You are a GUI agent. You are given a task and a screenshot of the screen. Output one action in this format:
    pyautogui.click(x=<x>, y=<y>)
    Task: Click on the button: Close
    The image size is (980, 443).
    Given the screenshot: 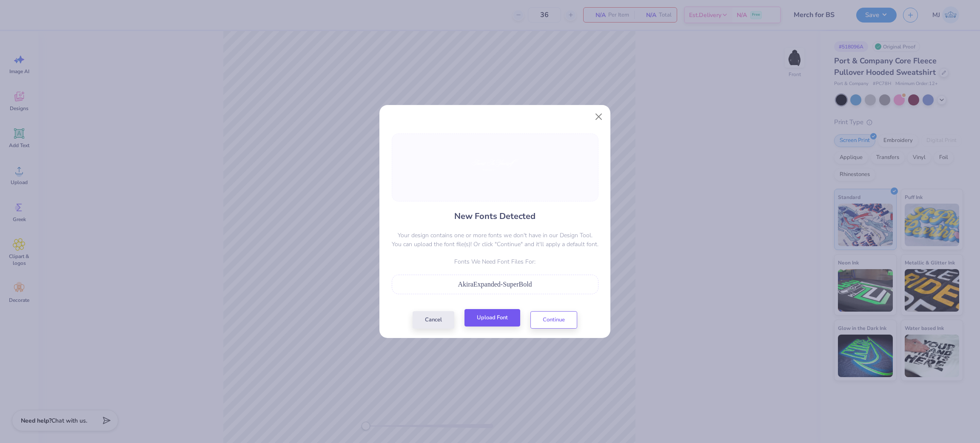 What is the action you would take?
    pyautogui.click(x=599, y=116)
    